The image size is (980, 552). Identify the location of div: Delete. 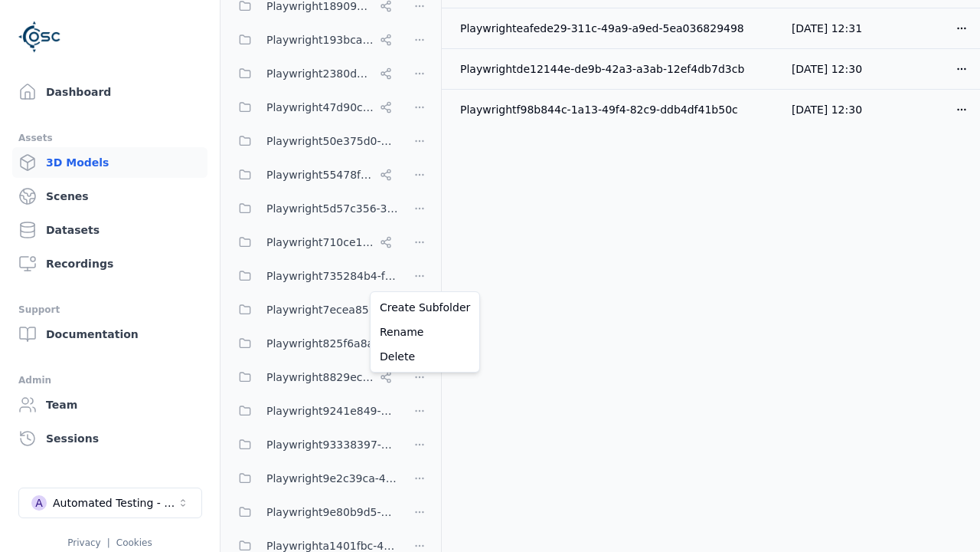
(425, 357).